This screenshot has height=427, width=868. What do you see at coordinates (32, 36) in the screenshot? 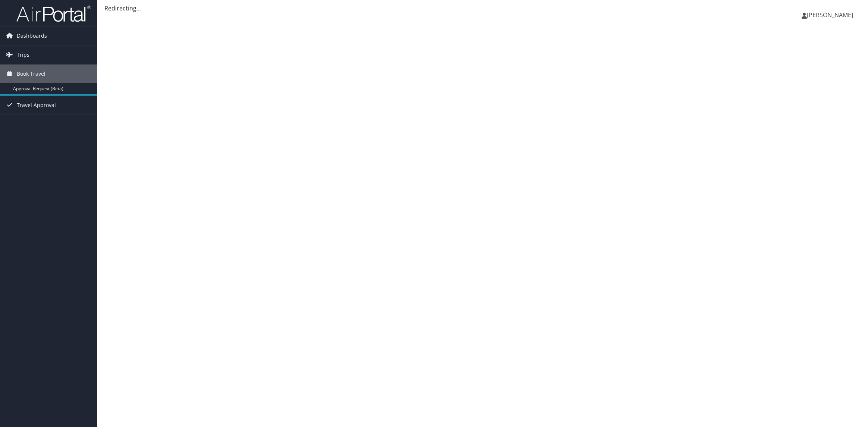
I see `span: Dashboards` at bounding box center [32, 36].